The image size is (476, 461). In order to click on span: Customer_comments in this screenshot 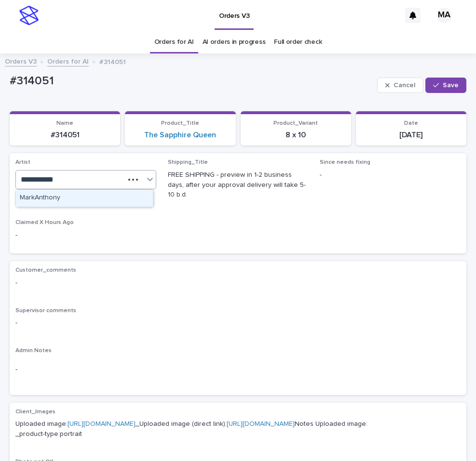, I will do `click(46, 270)`.